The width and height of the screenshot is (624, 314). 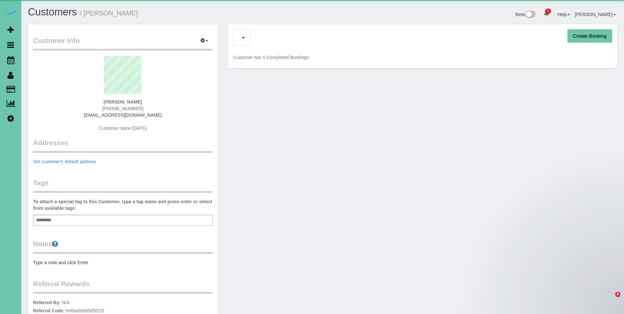 What do you see at coordinates (66, 302) in the screenshot?
I see `a: N/A` at bounding box center [66, 302].